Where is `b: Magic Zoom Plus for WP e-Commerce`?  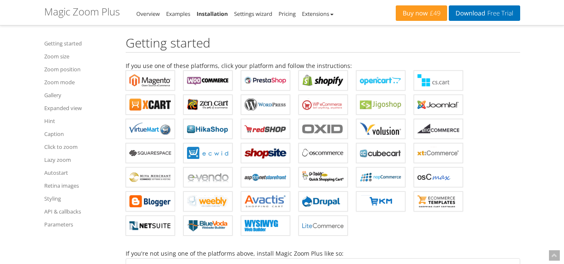
b: Magic Zoom Plus for WP e-Commerce is located at coordinates (323, 105).